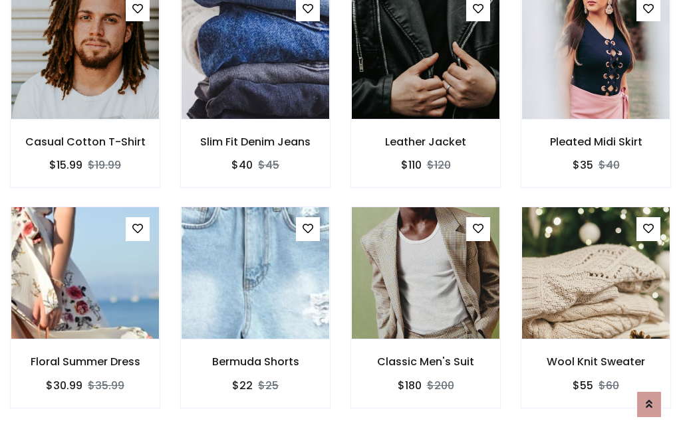 The image size is (681, 437). I want to click on h6: Wool Knit Sweater, so click(596, 362).